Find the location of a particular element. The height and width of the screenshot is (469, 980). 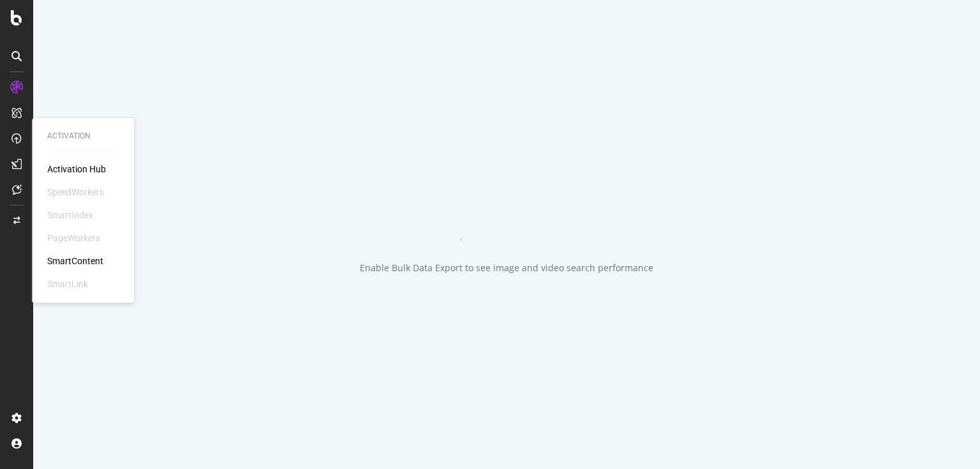

a: SpeedWorkers is located at coordinates (75, 192).